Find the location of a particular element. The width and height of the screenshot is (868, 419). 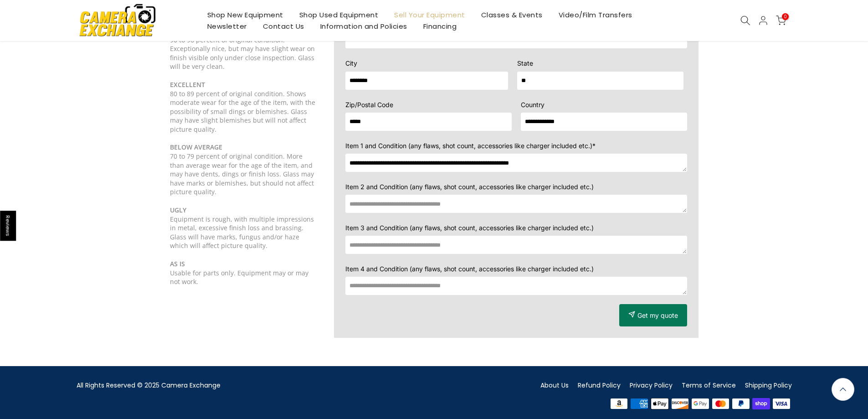

span: State is located at coordinates (525, 63).